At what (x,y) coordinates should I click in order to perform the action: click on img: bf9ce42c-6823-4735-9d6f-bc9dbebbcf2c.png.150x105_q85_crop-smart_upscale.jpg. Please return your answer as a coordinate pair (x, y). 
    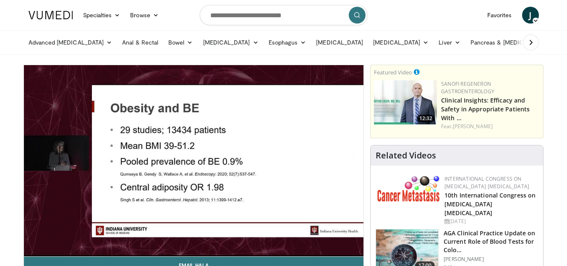
    Looking at the image, I should click on (406, 102).